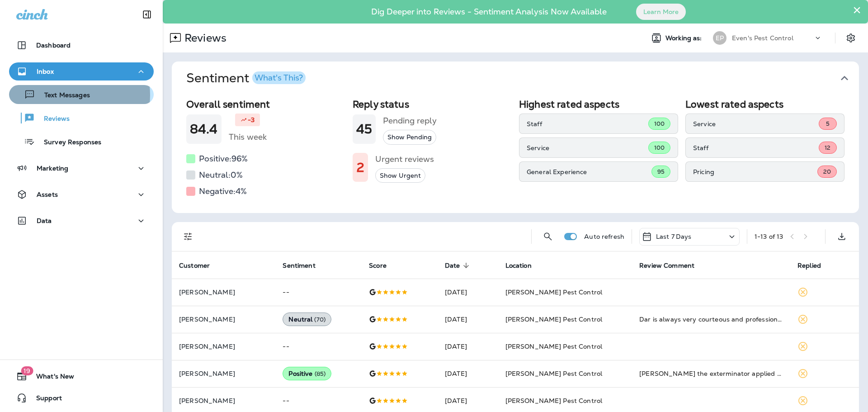 The width and height of the screenshot is (868, 412). What do you see at coordinates (27, 371) in the screenshot?
I see `span: 19` at bounding box center [27, 371].